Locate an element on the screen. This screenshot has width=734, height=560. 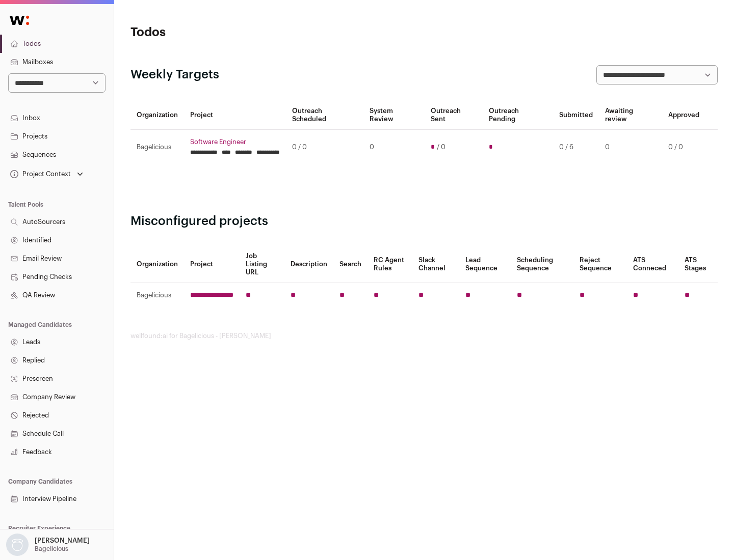
th: Submitted is located at coordinates (576, 115).